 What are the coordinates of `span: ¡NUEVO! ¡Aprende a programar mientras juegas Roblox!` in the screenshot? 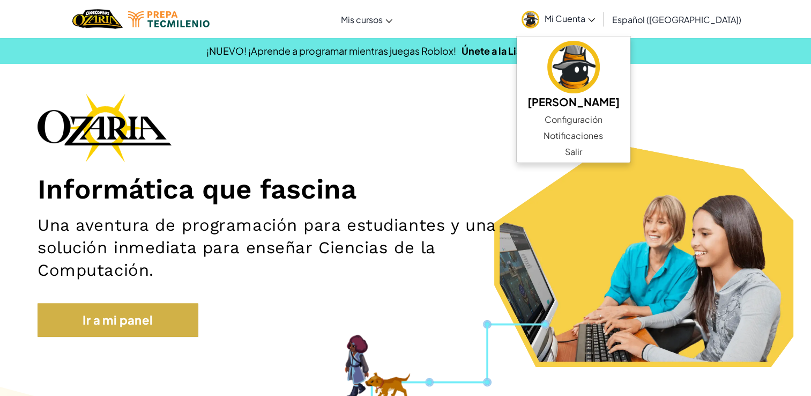 It's located at (331, 50).